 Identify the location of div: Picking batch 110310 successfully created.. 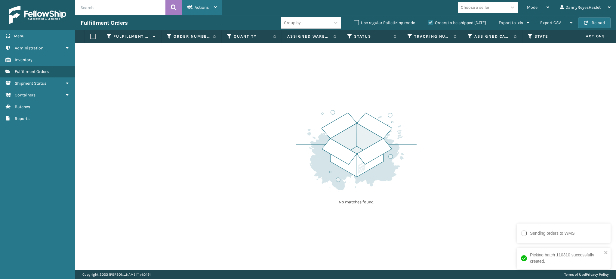
(566, 258).